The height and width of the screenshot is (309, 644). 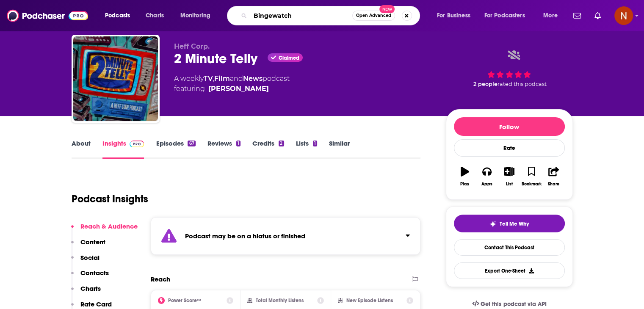 What do you see at coordinates (88, 245) in the screenshot?
I see `button: Content` at bounding box center [88, 245].